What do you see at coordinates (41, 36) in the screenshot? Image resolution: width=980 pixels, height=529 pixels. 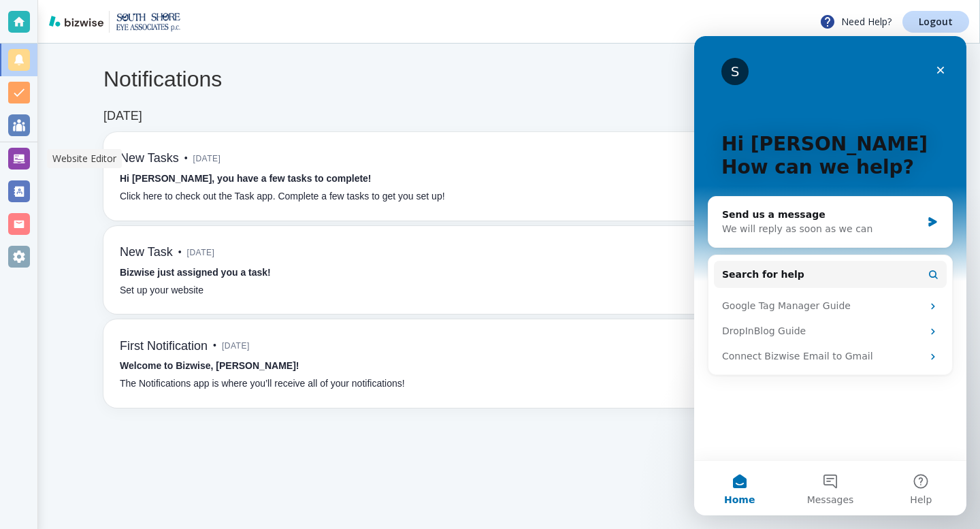 I see `div: Profile image for Support` at bounding box center [41, 36].